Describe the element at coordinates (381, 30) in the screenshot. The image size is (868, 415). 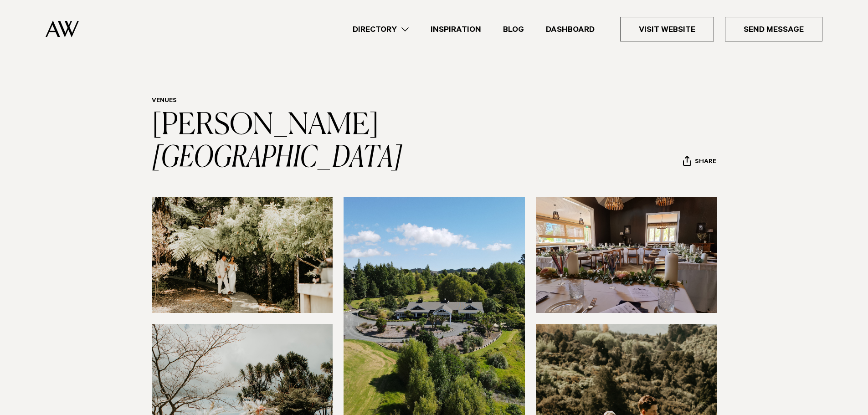
I see `a: Directory` at that location.